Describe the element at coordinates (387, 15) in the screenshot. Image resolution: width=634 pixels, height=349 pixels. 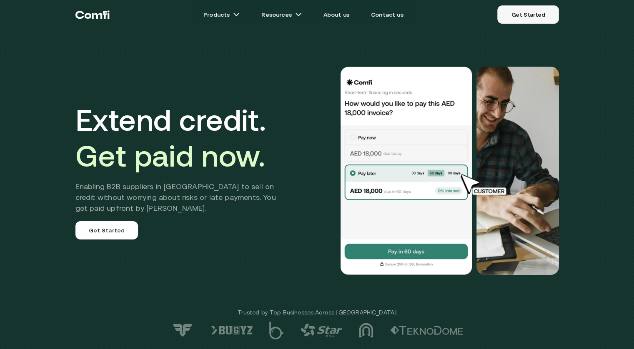
I see `a: Contact us` at that location.